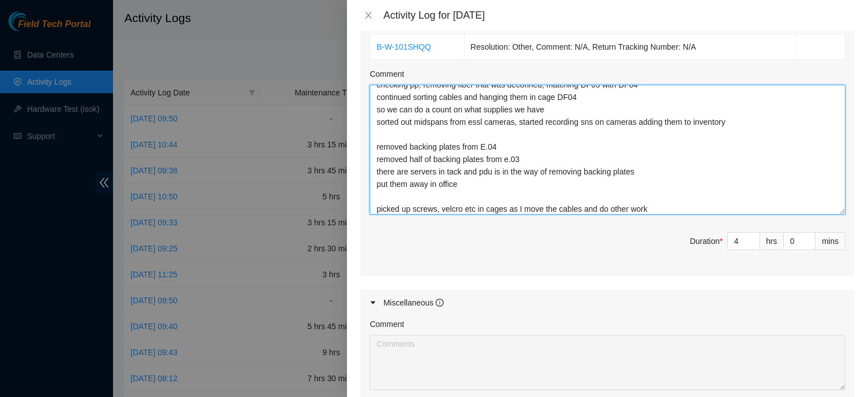  I want to click on span: close, so click(369, 15).